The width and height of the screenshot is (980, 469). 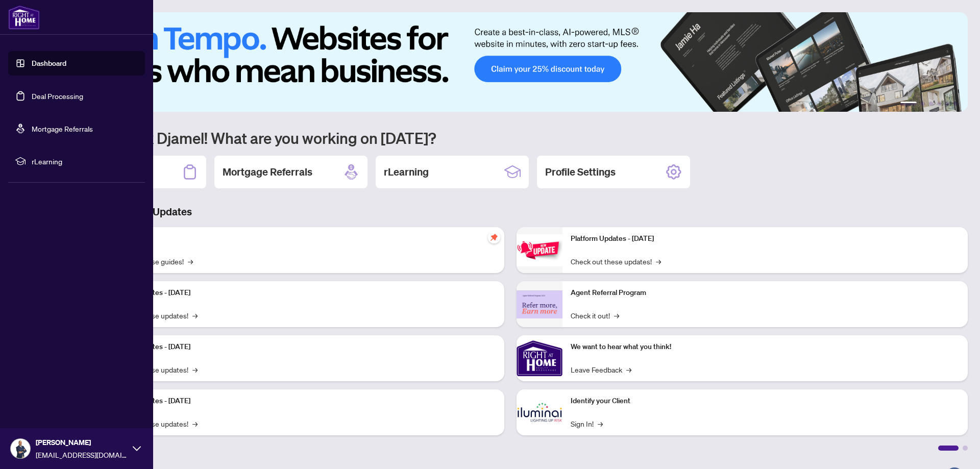 What do you see at coordinates (85, 161) in the screenshot?
I see `span: rLearning` at bounding box center [85, 161].